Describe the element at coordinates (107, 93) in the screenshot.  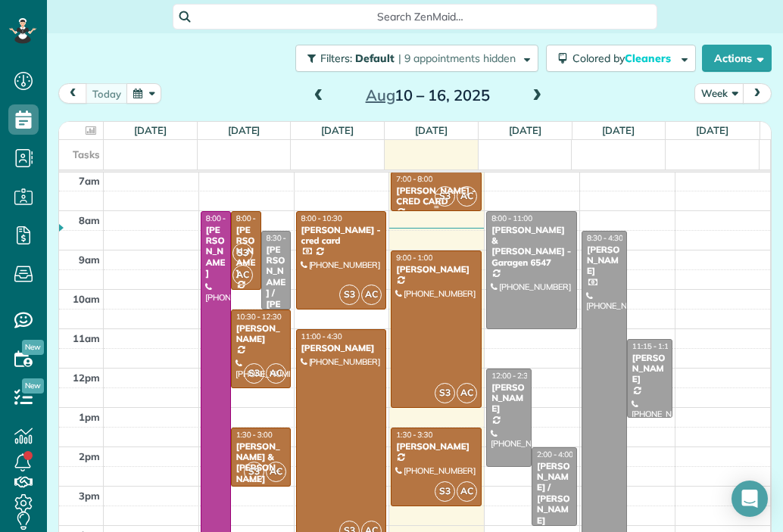
I see `button: today` at that location.